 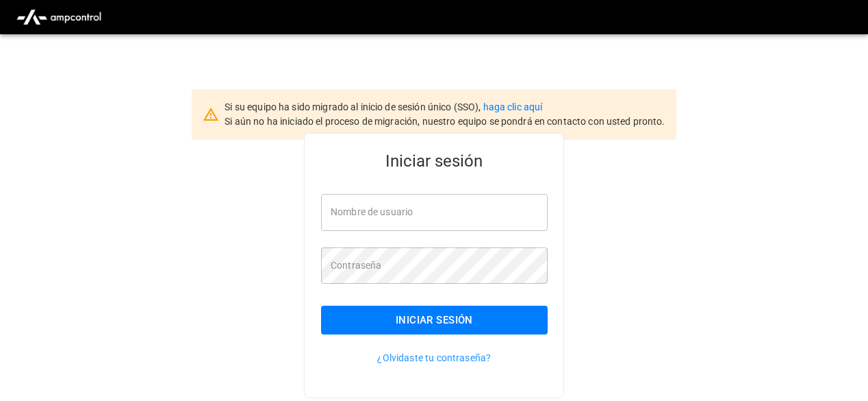 What do you see at coordinates (434, 358) in the screenshot?
I see `p: ¿Olvidaste tu contraseña?` at bounding box center [434, 358].